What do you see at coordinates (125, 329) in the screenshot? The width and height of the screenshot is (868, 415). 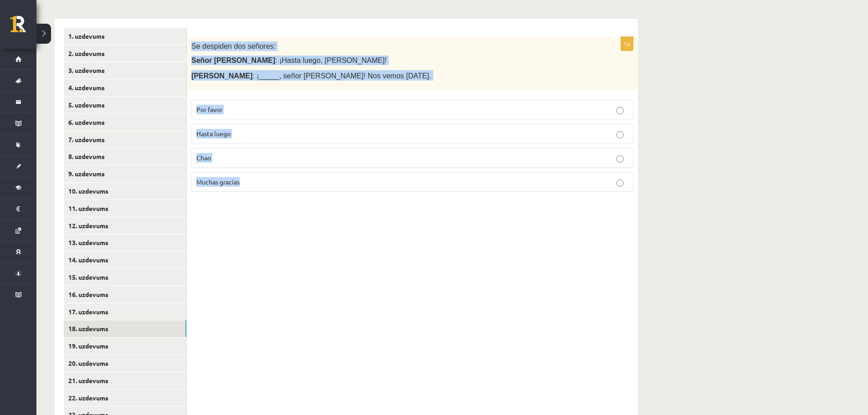 I see `a: 18. uzdevums` at bounding box center [125, 329].